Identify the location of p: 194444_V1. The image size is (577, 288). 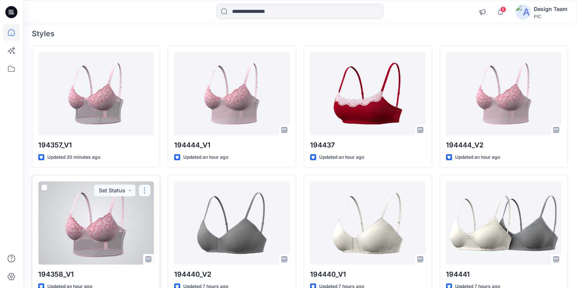
(232, 145).